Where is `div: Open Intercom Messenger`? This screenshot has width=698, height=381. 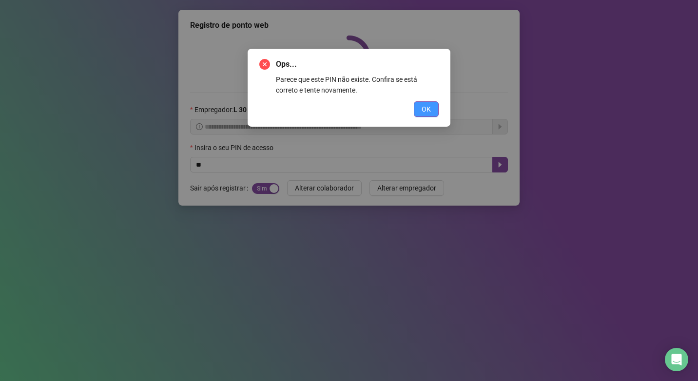
div: Open Intercom Messenger is located at coordinates (677, 360).